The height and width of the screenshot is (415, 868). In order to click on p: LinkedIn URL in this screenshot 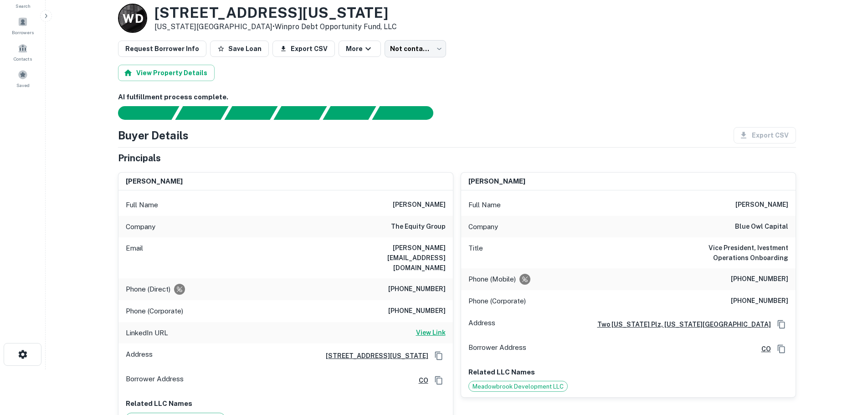, I will do `click(146, 332)`.